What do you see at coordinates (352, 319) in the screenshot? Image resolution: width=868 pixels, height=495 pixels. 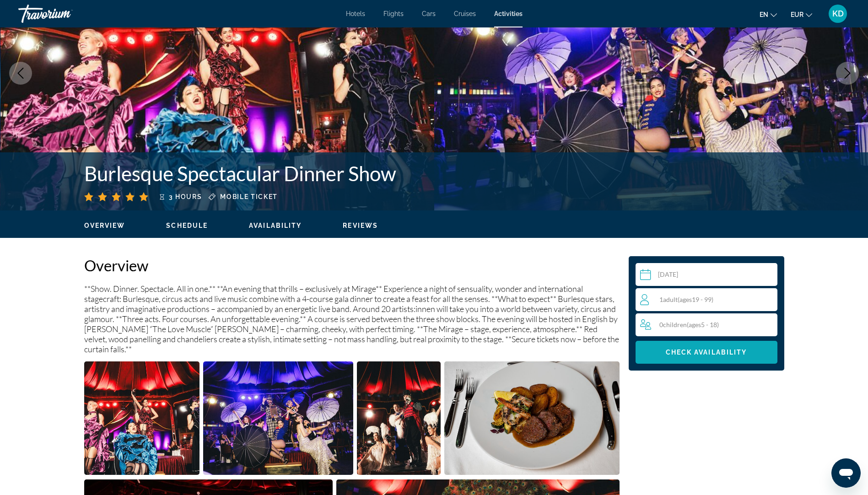 I see `p: **Show. Dinner. Spectacle. All in one.** **An evening that thrills – exclusively at Mirage** Expe...` at bounding box center [352, 319].